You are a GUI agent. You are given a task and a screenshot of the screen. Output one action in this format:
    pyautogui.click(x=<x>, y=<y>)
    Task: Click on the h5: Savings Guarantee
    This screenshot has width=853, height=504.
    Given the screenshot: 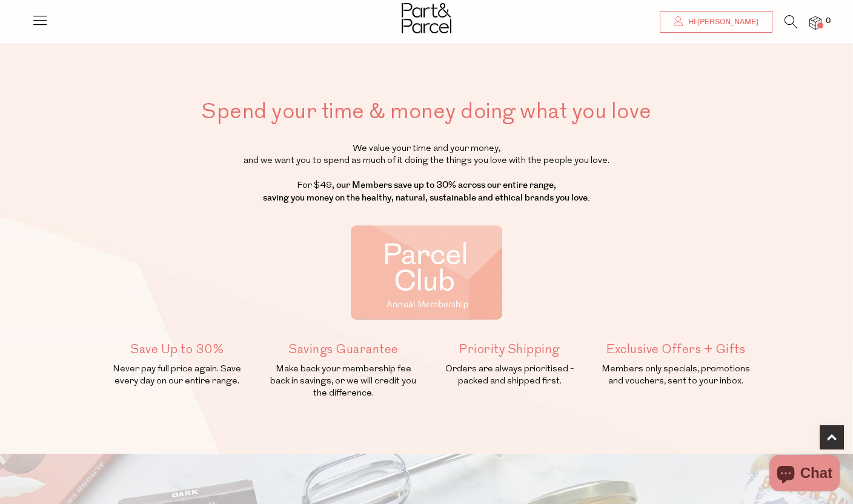 What is the action you would take?
    pyautogui.click(x=343, y=349)
    